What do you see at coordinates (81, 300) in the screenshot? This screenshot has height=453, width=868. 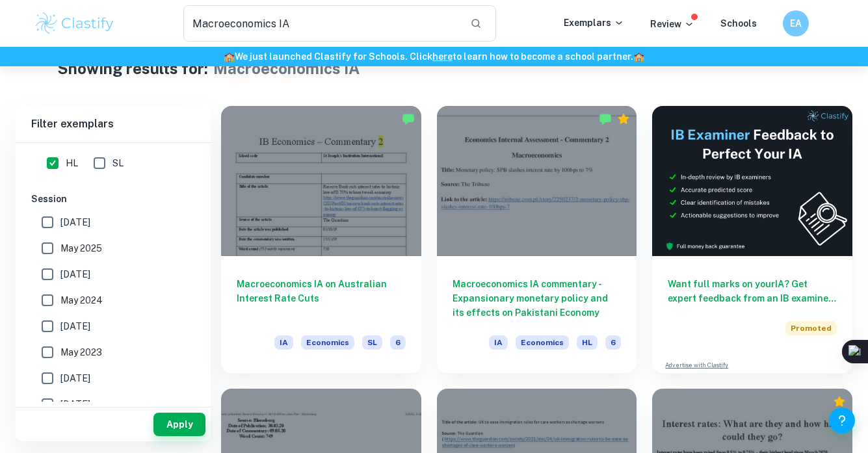 I see `span: May 2024` at bounding box center [81, 300].